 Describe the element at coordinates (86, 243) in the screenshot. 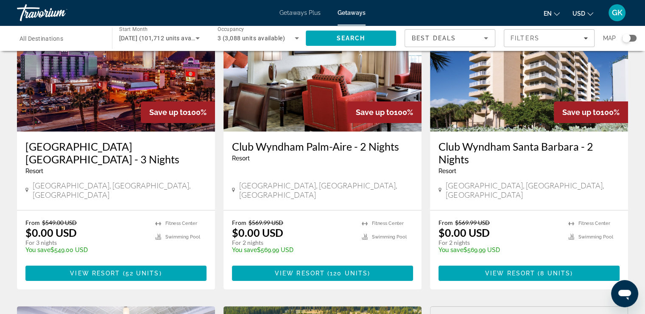

I see `p: For 3 nights` at that location.